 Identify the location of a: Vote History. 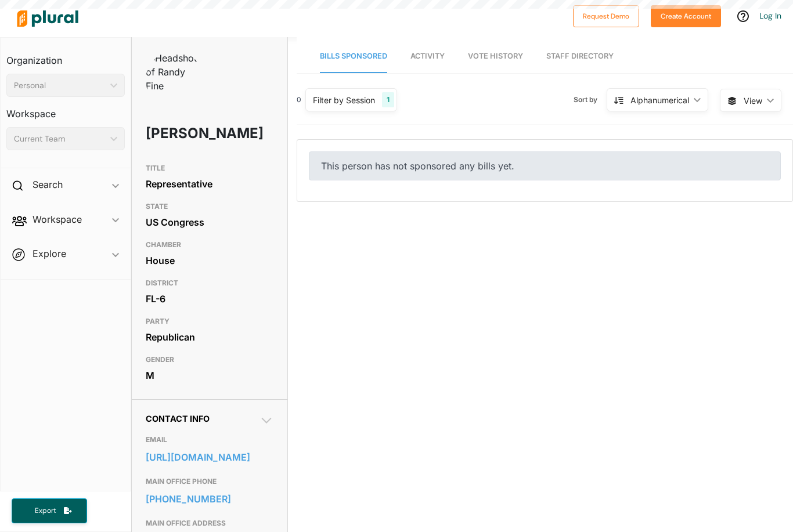
(495, 56).